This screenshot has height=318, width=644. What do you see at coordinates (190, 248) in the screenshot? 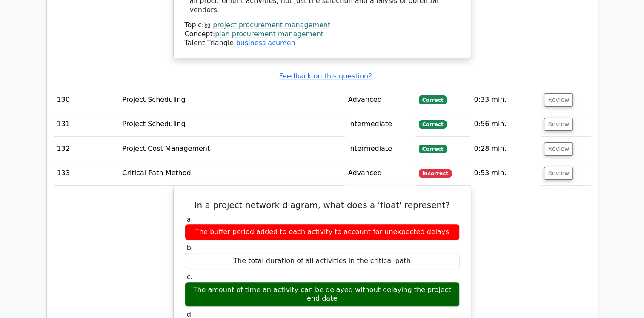
I see `span: b.` at bounding box center [190, 248].